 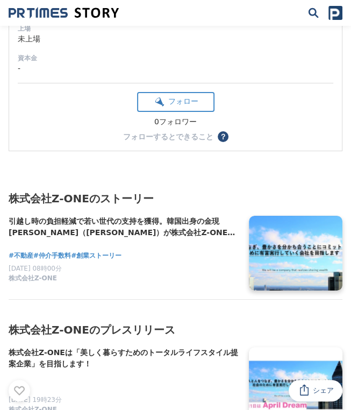 What do you see at coordinates (324, 391) in the screenshot?
I see `span: シェア` at bounding box center [324, 391].